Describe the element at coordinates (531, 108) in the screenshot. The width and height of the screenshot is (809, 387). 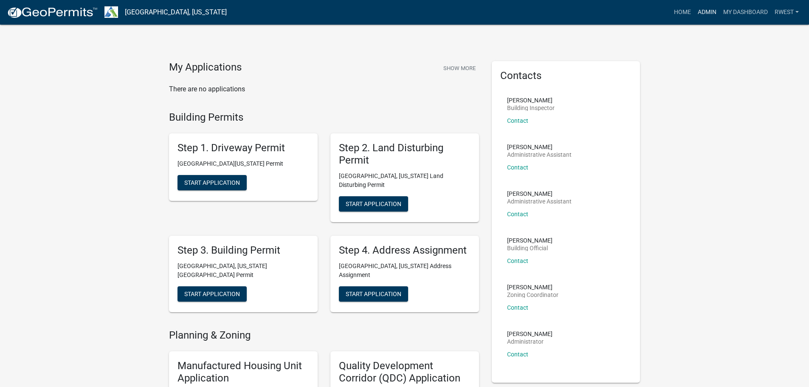
I see `p: Building Inspector` at that location.